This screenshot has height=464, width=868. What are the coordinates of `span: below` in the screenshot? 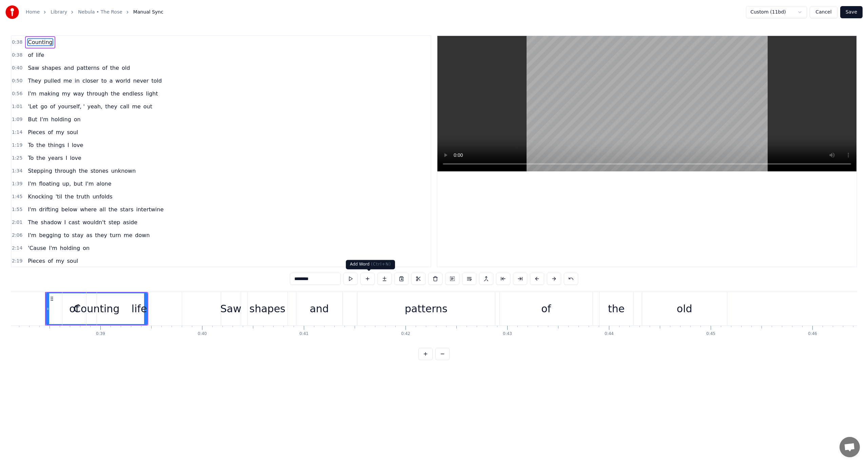 It's located at (69, 209).